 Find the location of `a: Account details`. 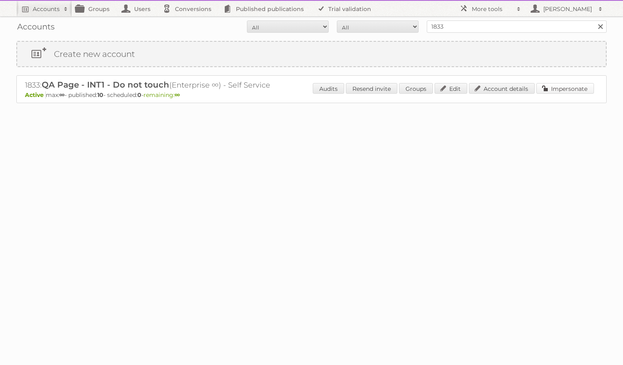

a: Account details is located at coordinates (502, 88).